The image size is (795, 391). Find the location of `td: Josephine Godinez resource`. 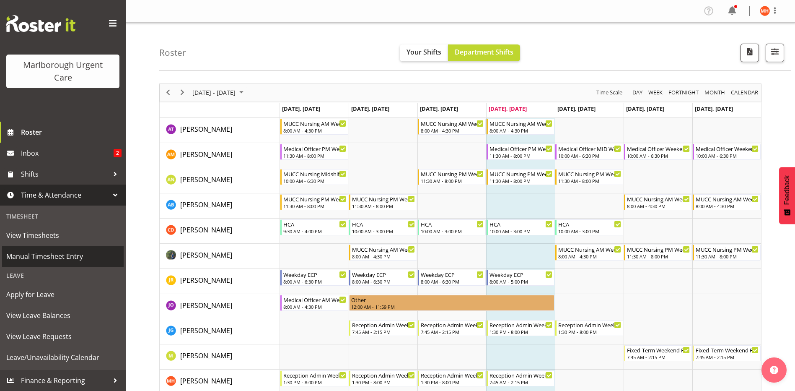

td: Josephine Godinez resource is located at coordinates (220, 331).